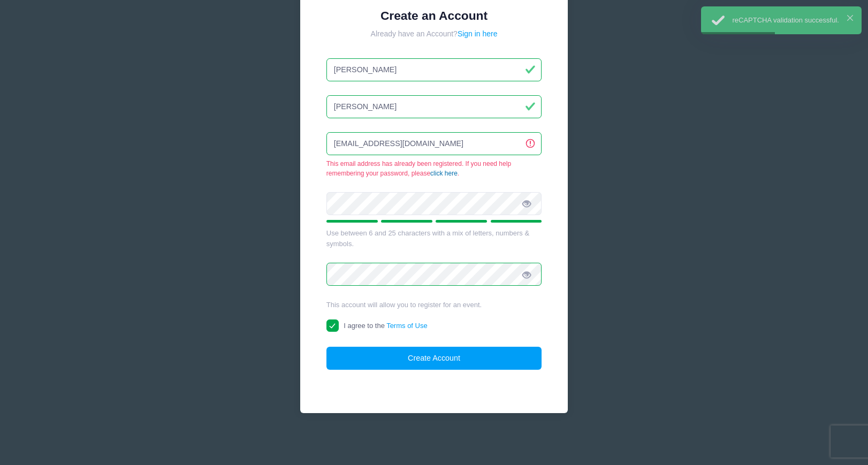  Describe the element at coordinates (434, 305) in the screenshot. I see `div: This account will allow you to register for an event.` at that location.